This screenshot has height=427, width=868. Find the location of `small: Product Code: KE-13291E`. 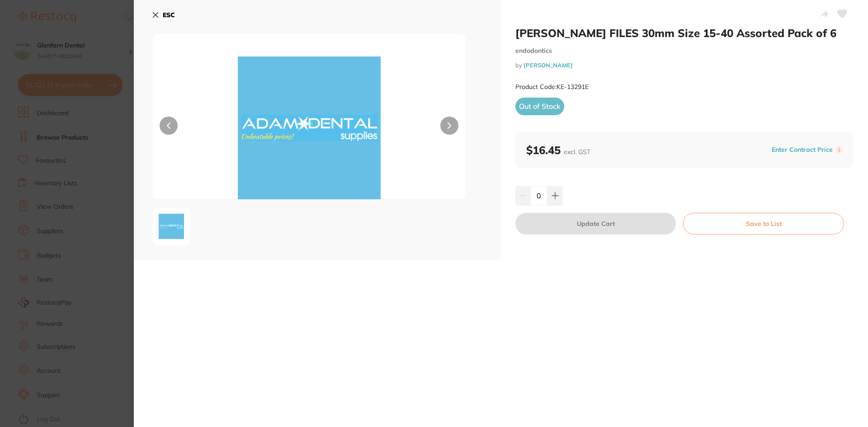

small: Product Code: KE-13291E is located at coordinates (552, 87).